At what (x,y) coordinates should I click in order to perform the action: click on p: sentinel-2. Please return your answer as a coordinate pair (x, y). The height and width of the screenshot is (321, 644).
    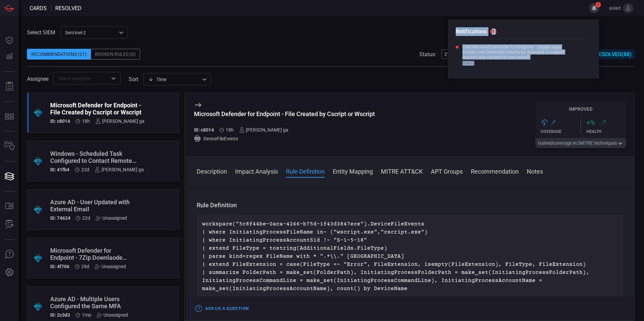
    Looking at the image, I should click on (91, 32).